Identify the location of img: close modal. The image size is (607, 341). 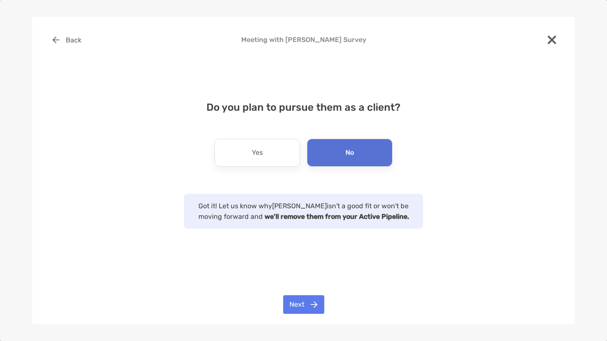
(552, 40).